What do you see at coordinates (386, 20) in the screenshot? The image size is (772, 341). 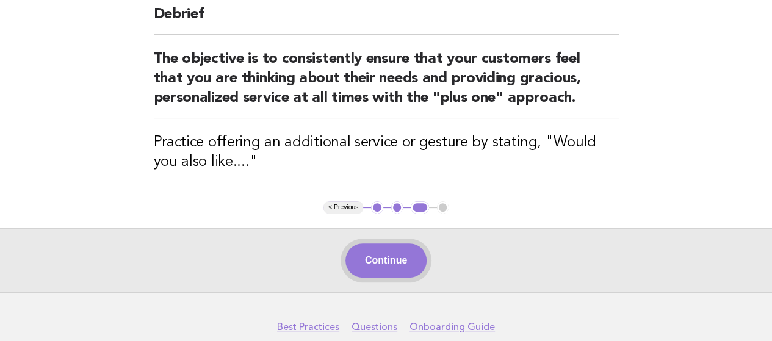 I see `h2: Debrief` at bounding box center [386, 20].